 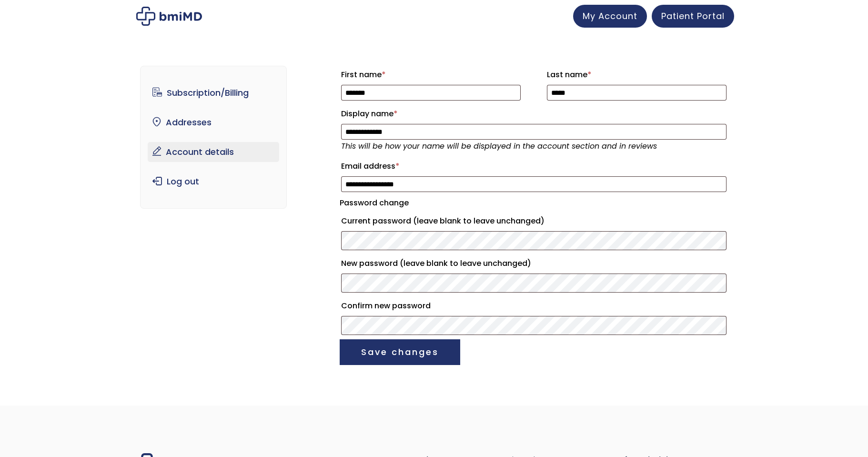 I want to click on div: My account, so click(x=169, y=16).